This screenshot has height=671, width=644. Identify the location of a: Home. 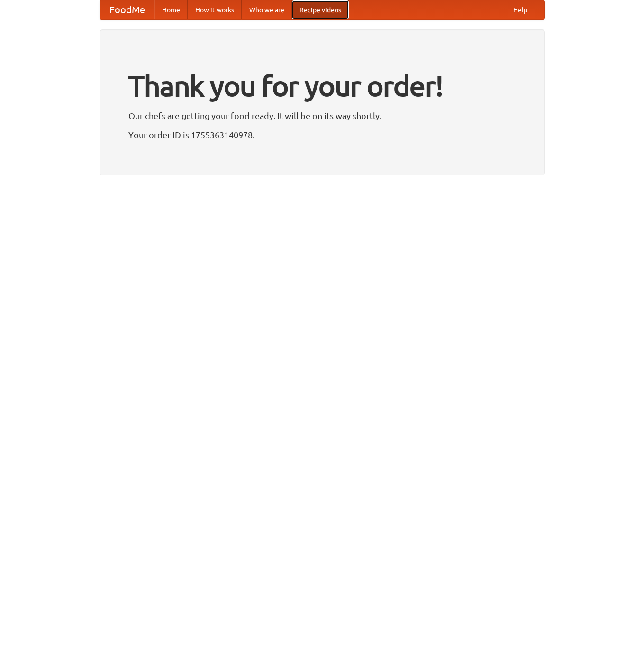
(171, 10).